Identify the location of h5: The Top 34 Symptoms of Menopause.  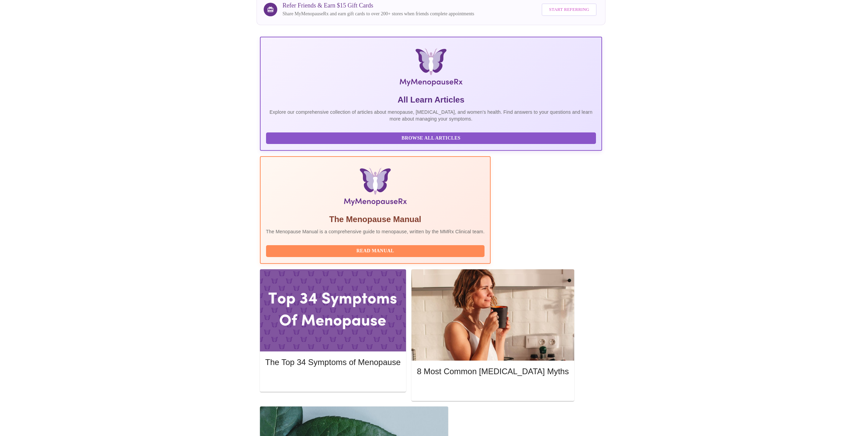
(333, 363).